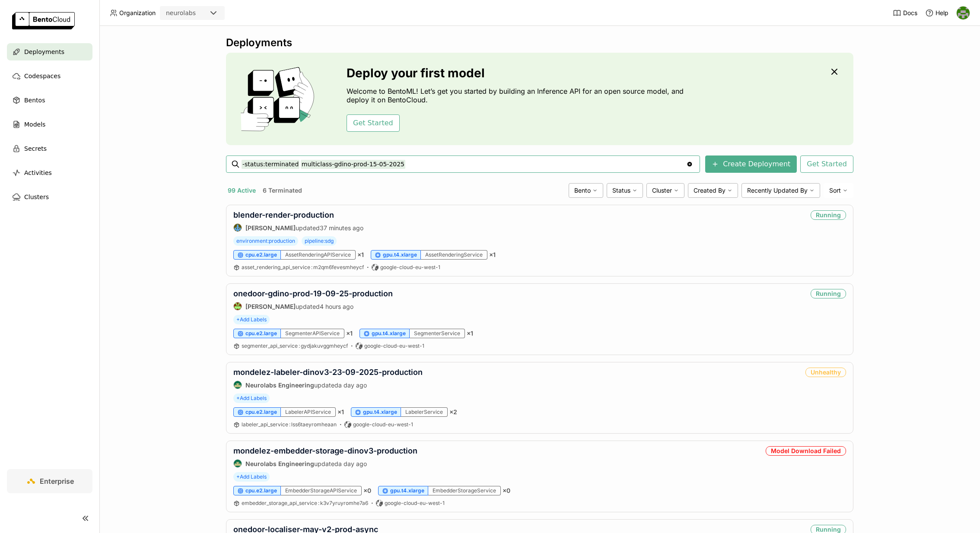 The height and width of the screenshot is (533, 980). I want to click on span: Models, so click(35, 125).